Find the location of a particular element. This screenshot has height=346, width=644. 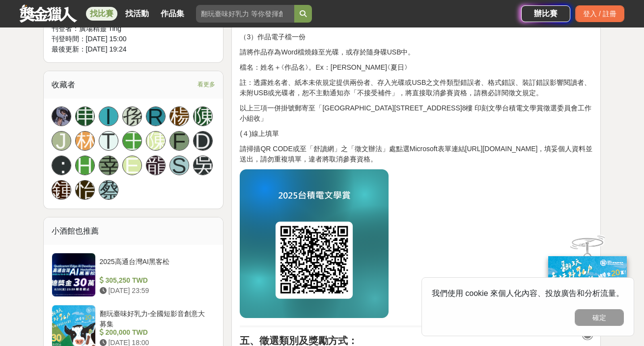

div: 翻玩臺味好乳力-全國短影音創意大募集 is located at coordinates (156, 318).